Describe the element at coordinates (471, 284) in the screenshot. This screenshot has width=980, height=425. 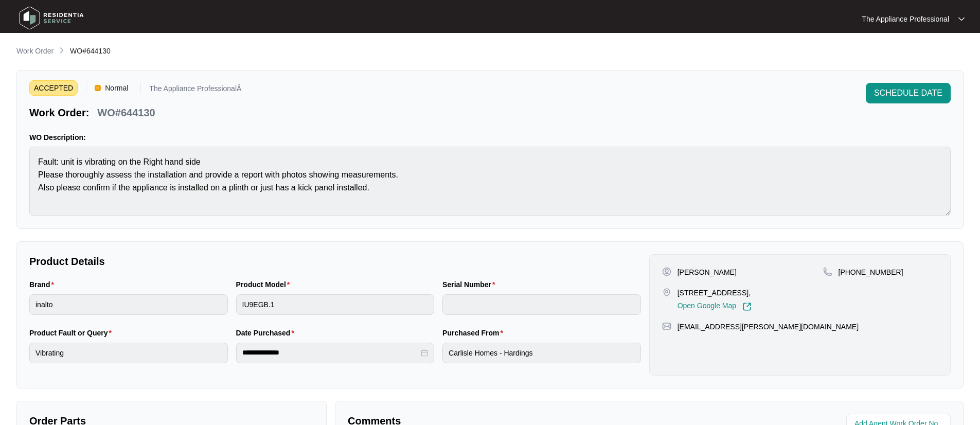
I see `label: Serial Number` at that location.